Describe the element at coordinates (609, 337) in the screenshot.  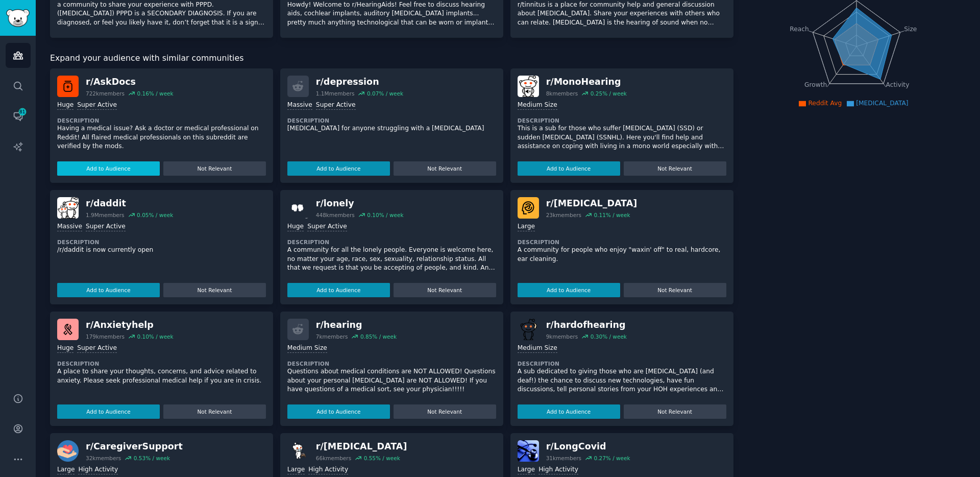
I see `div: 0.30 % / week` at that location.